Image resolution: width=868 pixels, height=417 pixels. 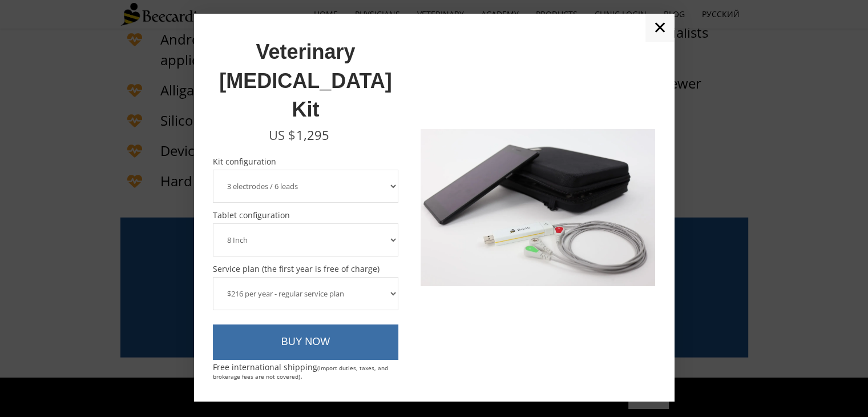 What do you see at coordinates (300, 372) in the screenshot?
I see `span: (import duties, taxes, and brokerage fees are not covered)` at bounding box center [300, 372].